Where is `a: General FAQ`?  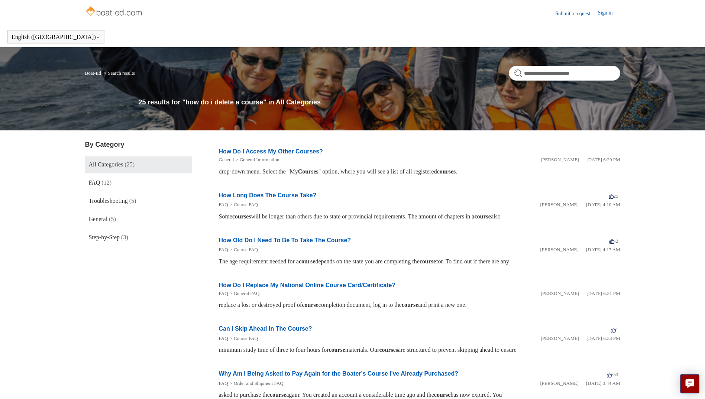
a: General FAQ is located at coordinates (246, 293).